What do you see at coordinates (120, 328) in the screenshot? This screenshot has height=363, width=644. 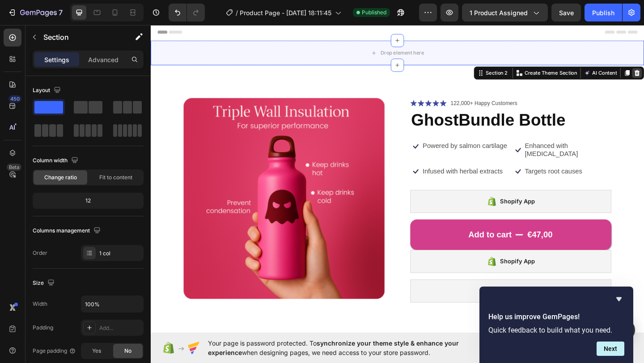 I see `div: Add...` at bounding box center [120, 328].